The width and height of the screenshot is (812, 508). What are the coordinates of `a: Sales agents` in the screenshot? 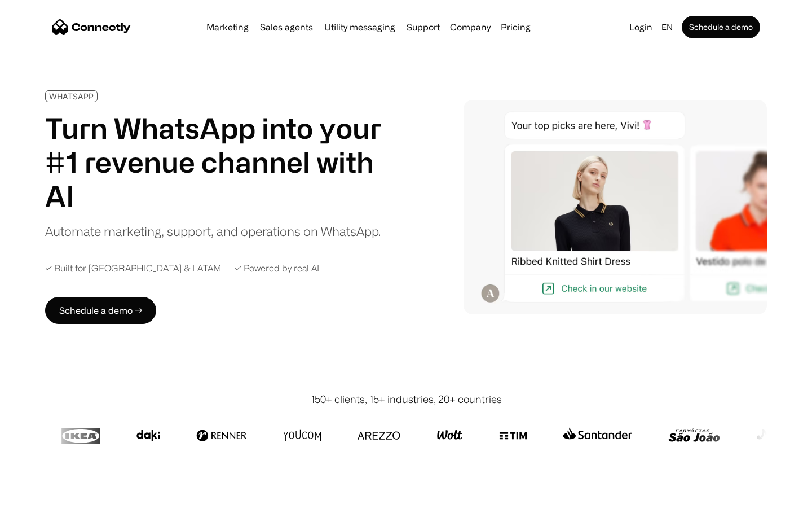 It's located at (287, 27).